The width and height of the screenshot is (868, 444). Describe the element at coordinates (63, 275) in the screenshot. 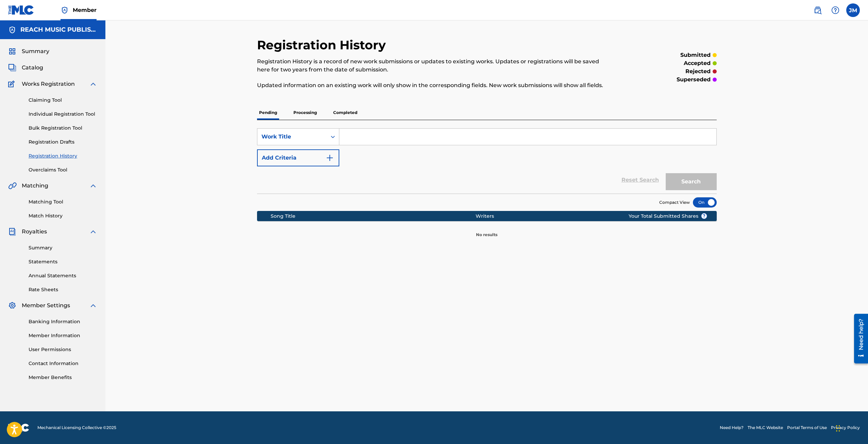

I see `a: Annual Statements` at that location.